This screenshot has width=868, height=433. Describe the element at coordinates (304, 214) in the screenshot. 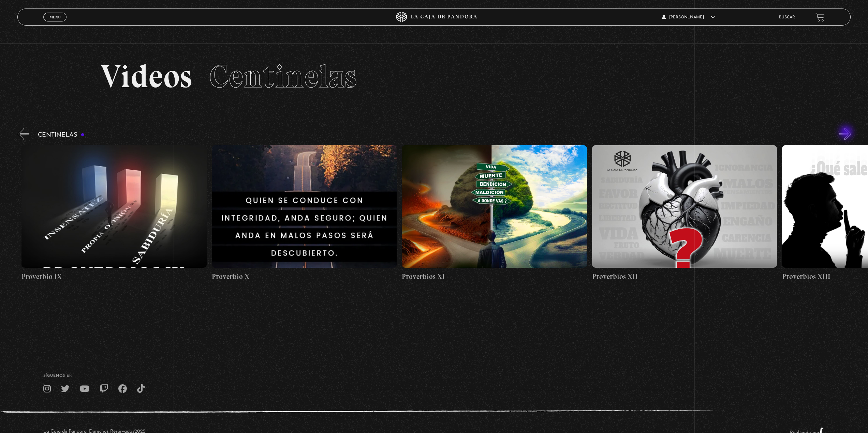

I see `a: Proverbio X` at that location.